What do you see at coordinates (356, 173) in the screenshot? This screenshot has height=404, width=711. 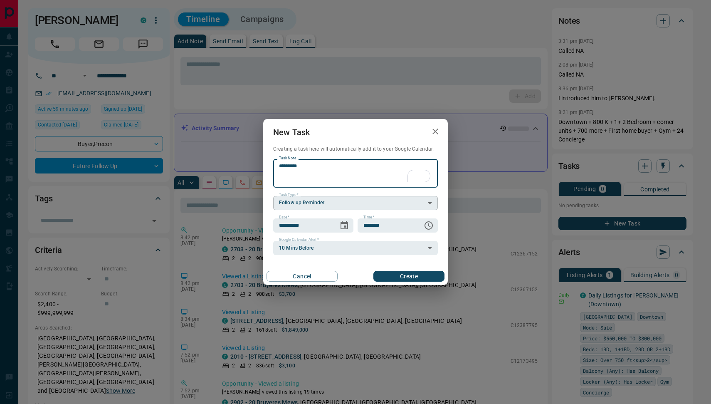 I see `textarea: To enrich screen reader interactions, please activate Accessibility in Grammarly extension settings` at bounding box center [356, 173].